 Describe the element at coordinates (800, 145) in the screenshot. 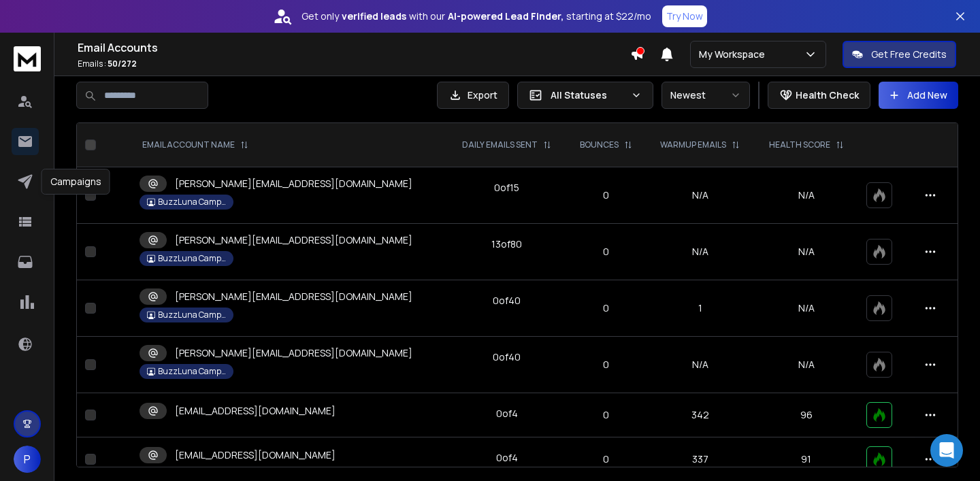

I see `p: HEALTH SCORE` at that location.